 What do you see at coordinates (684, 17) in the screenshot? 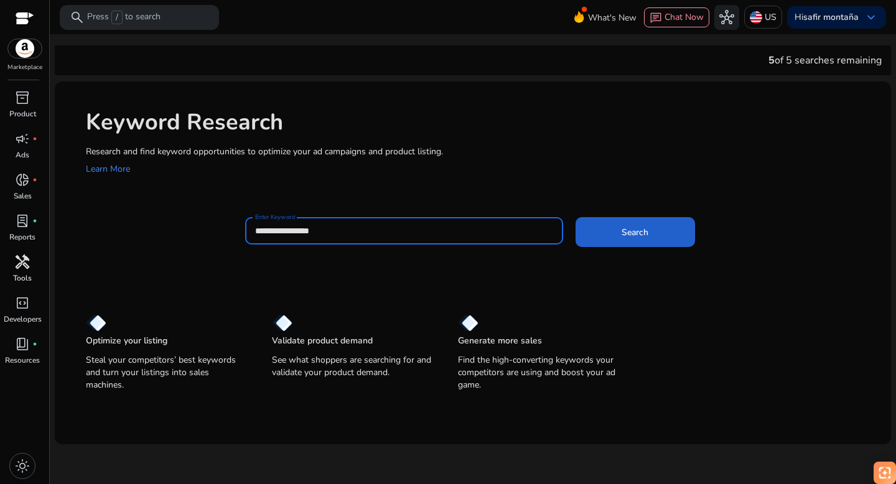
I see `span: Chat Now` at bounding box center [684, 17].